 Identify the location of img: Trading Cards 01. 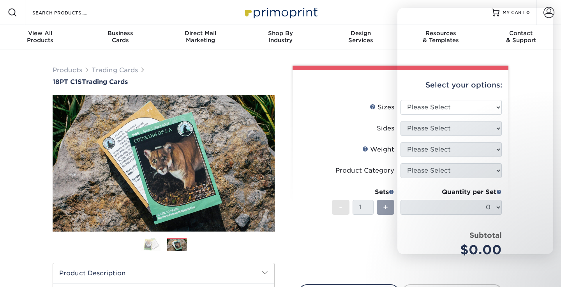
(151, 244).